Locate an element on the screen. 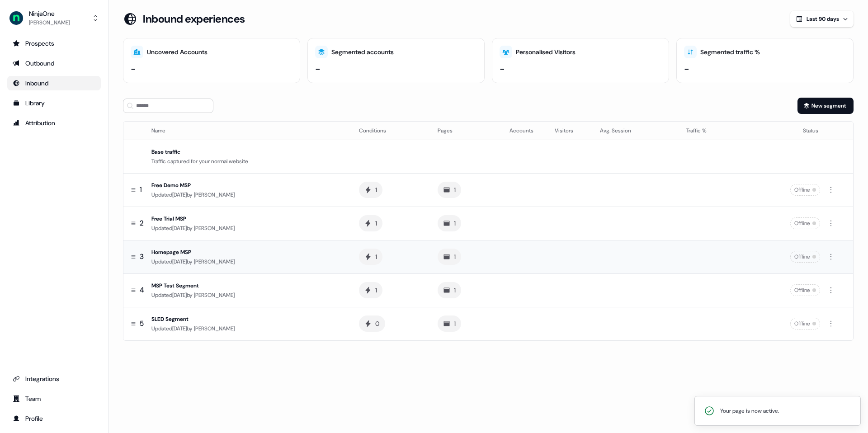  div: Segmented accounts is located at coordinates (363, 52).